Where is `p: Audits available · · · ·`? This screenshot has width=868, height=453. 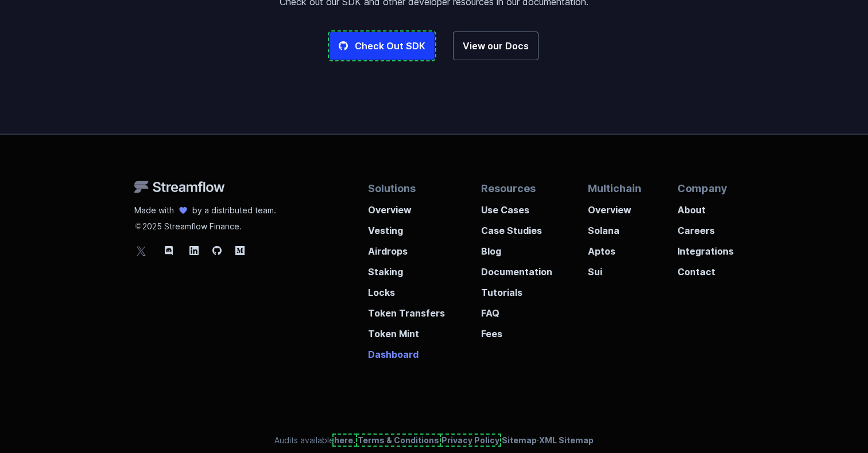 p: Audits available · · · · is located at coordinates (434, 441).